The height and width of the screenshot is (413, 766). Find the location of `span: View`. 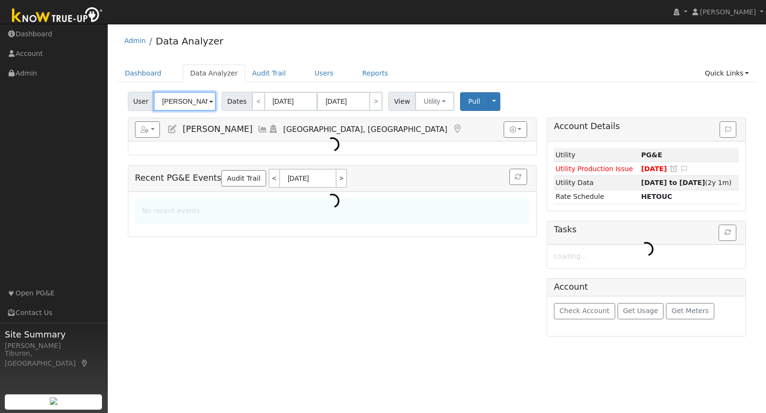

span: View is located at coordinates (401, 101).